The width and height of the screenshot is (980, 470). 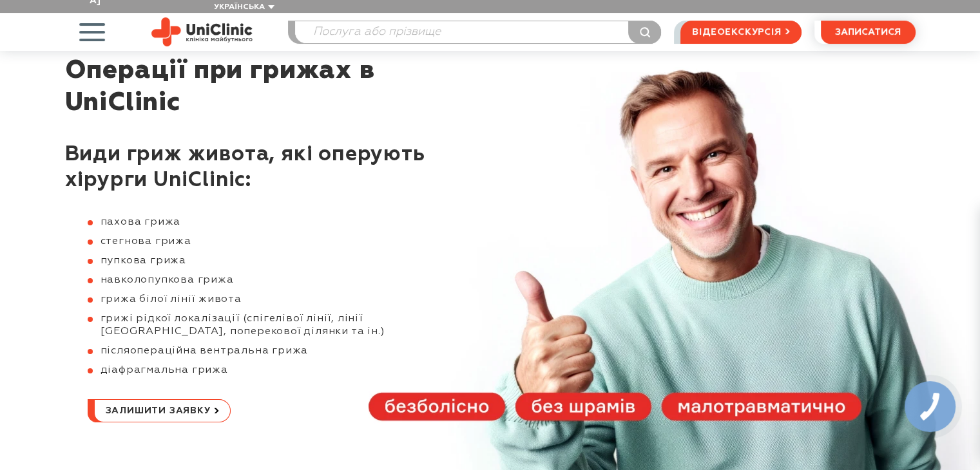 I want to click on li: післяопераційна вентральна грижа, so click(x=269, y=351).